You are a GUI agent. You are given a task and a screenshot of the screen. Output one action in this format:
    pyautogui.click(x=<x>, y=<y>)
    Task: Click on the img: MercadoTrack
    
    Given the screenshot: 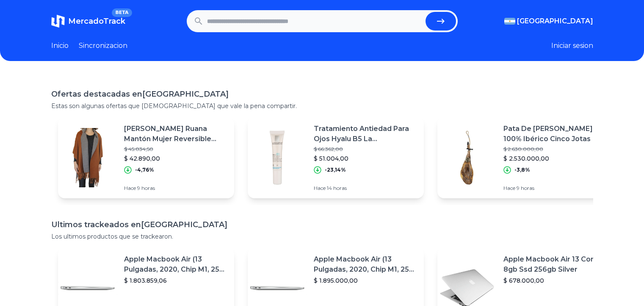 What is the action you would take?
    pyautogui.click(x=58, y=22)
    